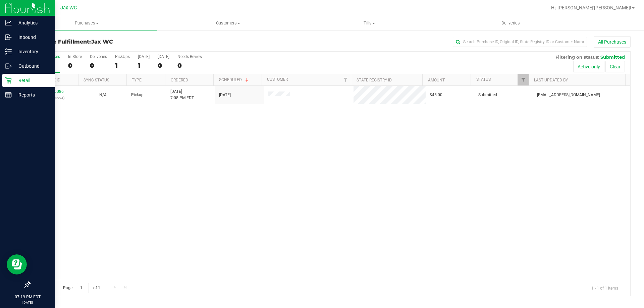  Describe the element at coordinates (96, 80) in the screenshot. I see `a: Sync Status` at that location.